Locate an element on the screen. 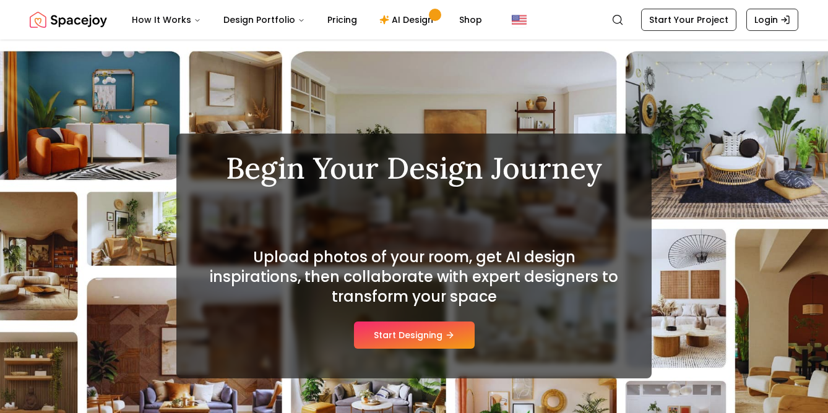 Image resolution: width=828 pixels, height=413 pixels. a: AI Design is located at coordinates (408, 20).